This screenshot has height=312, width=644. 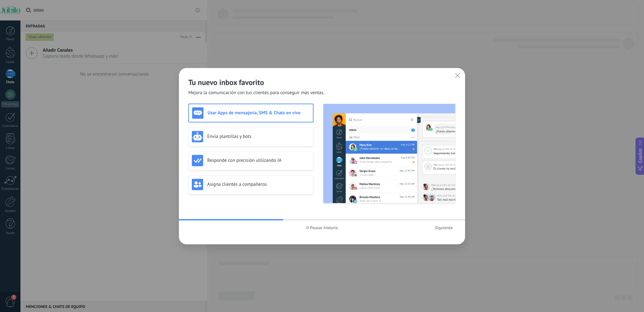 I want to click on button: Pausar historia, so click(x=322, y=228).